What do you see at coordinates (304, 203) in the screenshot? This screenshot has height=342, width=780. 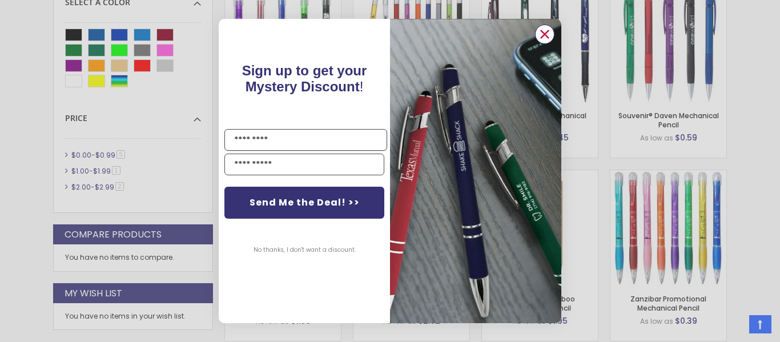 I see `button: Send Me the Deal! >>` at bounding box center [304, 203].